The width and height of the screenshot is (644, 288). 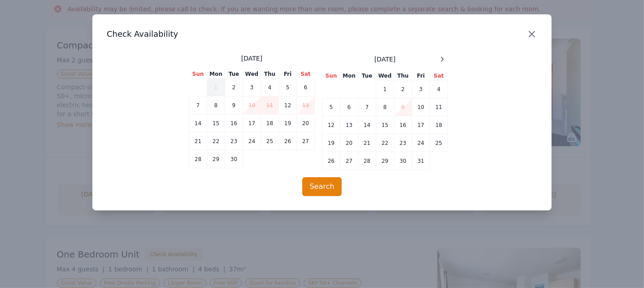 I want to click on td: 31, so click(x=421, y=161).